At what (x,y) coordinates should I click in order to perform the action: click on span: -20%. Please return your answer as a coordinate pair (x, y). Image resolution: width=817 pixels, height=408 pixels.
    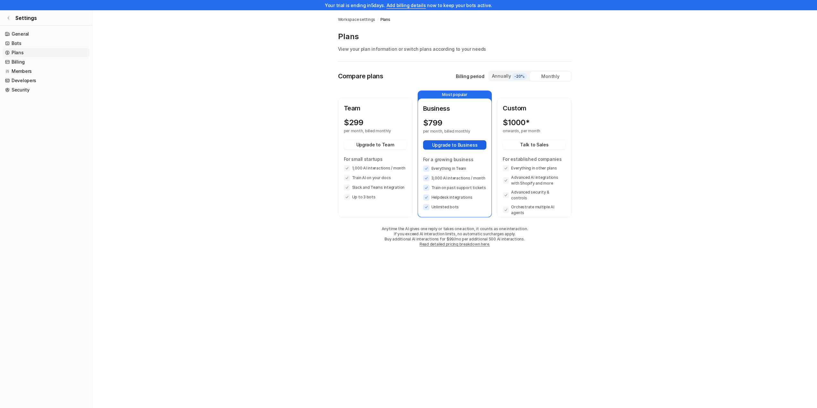
    Looking at the image, I should click on (520, 76).